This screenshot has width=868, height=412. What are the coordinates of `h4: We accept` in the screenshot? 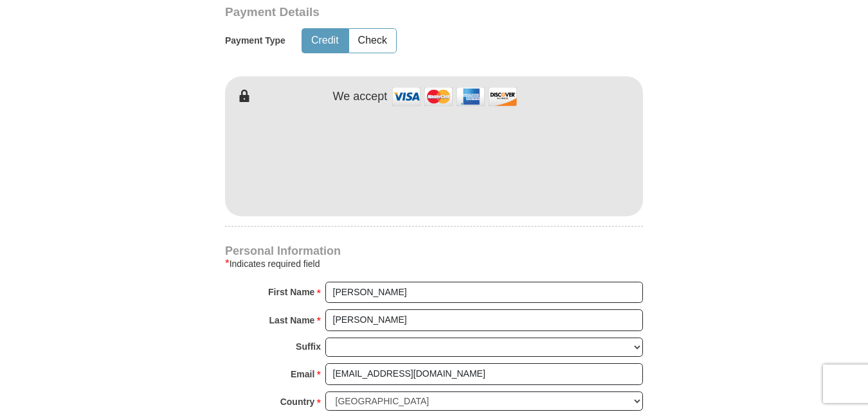 It's located at (360, 97).